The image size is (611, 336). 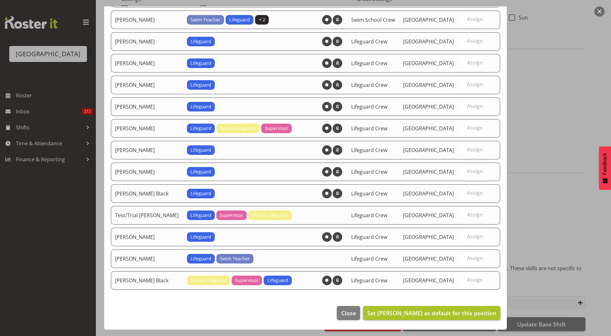 What do you see at coordinates (605, 164) in the screenshot?
I see `span: Feedback` at bounding box center [605, 164].